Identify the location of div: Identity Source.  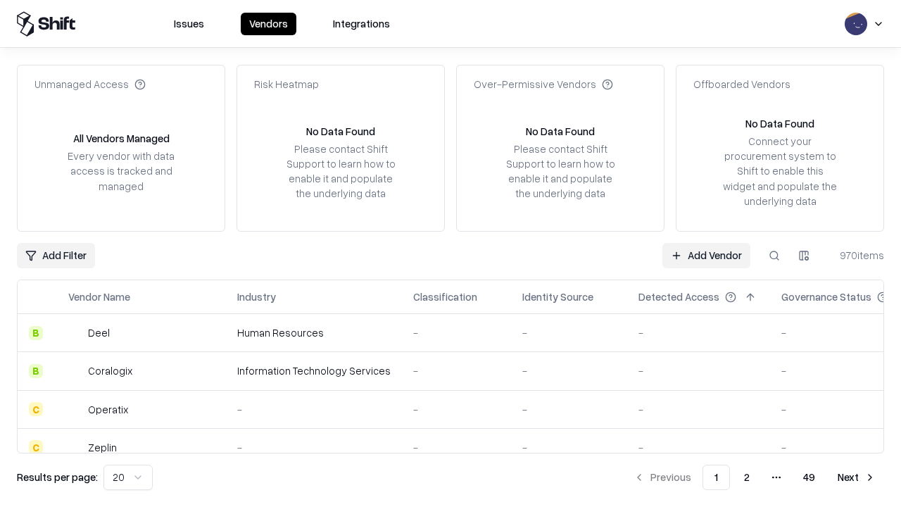
(557, 296).